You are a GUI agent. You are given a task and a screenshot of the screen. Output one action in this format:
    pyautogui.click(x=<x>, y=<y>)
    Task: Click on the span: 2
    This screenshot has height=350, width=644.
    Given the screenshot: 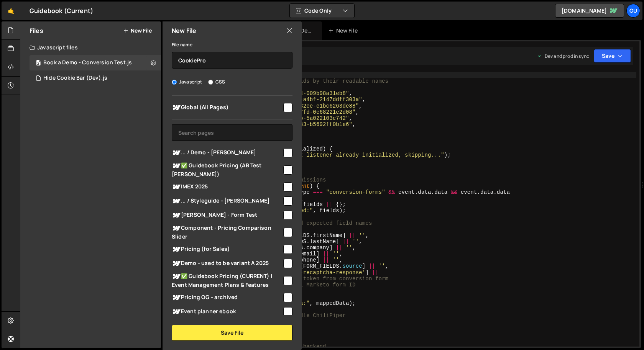 What is the action you would take?
    pyautogui.click(x=38, y=64)
    